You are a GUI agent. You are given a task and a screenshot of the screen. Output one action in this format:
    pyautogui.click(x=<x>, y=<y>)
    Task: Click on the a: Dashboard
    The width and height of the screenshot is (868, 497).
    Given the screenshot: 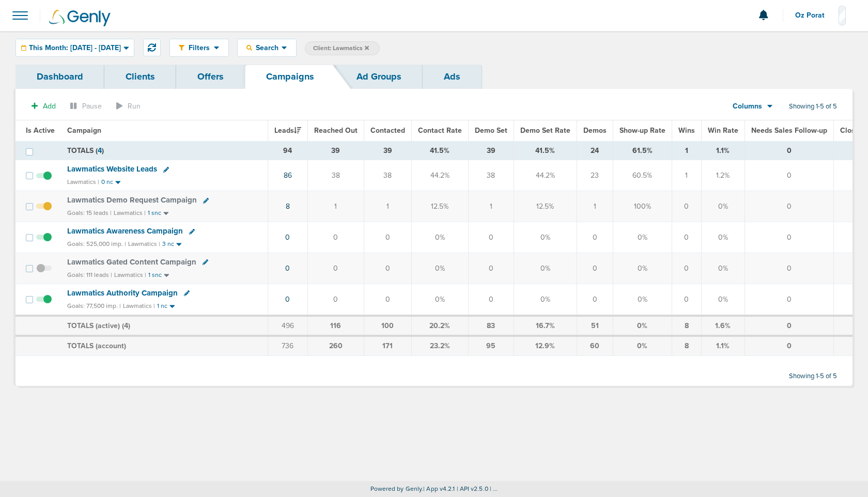 What is the action you would take?
    pyautogui.click(x=60, y=76)
    